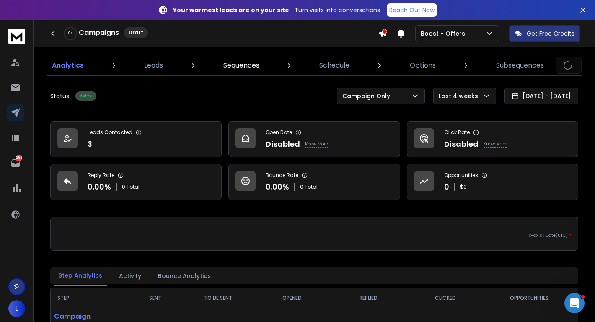 The height and width of the screenshot is (322, 595). I want to click on th: REPLIED, so click(369, 298).